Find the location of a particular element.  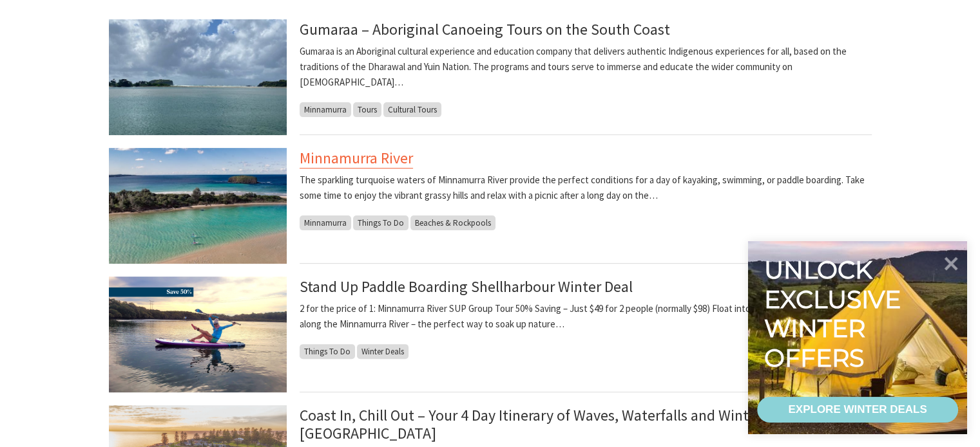

div: Unlock exclusive winter offers is located at coordinates (834, 314).